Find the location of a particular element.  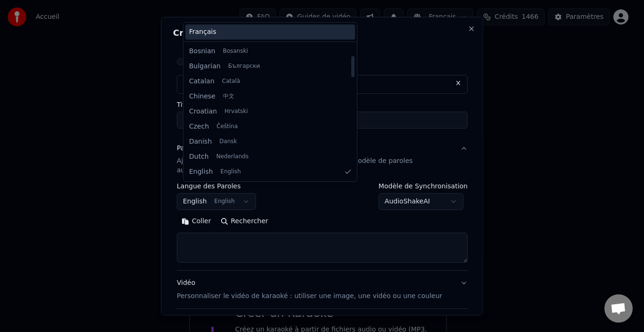

span: Bulgarian is located at coordinates (205, 67).